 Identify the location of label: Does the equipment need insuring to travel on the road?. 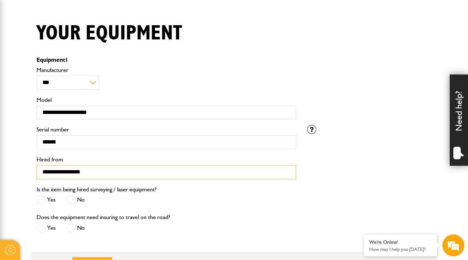
(103, 218).